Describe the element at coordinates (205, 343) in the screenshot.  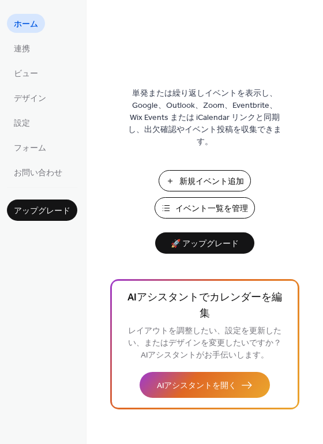
I see `span: レイアウトを調整したい、設定を更新したい、またはデザインを変更したいですか？AIアシスタントがお手伝いします。` at that location.